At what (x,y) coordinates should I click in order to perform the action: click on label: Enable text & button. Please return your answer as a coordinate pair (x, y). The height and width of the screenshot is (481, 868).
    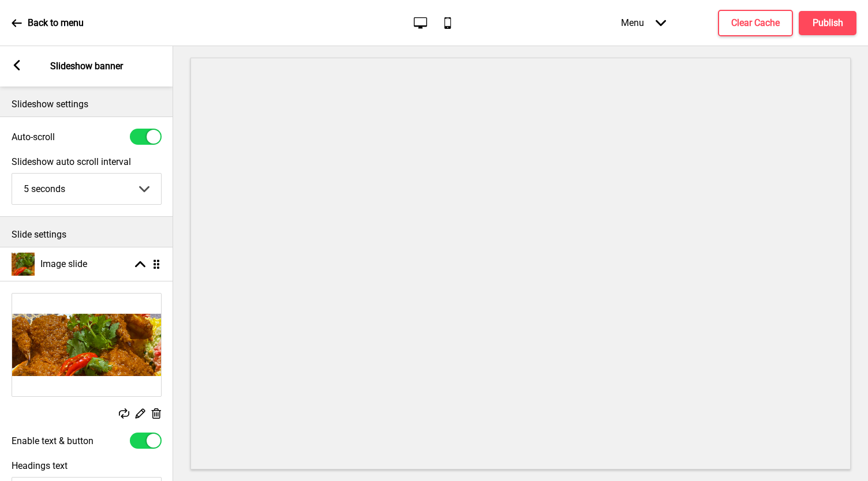
    Looking at the image, I should click on (52, 441).